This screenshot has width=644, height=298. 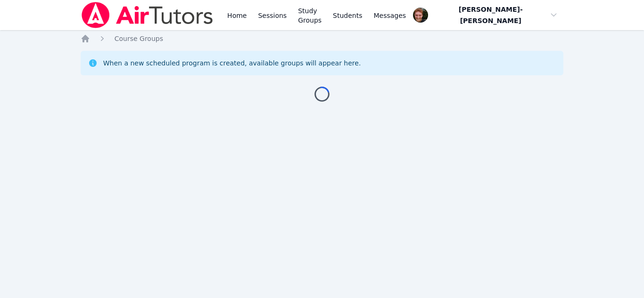 I want to click on div: When a new scheduled program is created, available groups will appear here., so click(x=232, y=63).